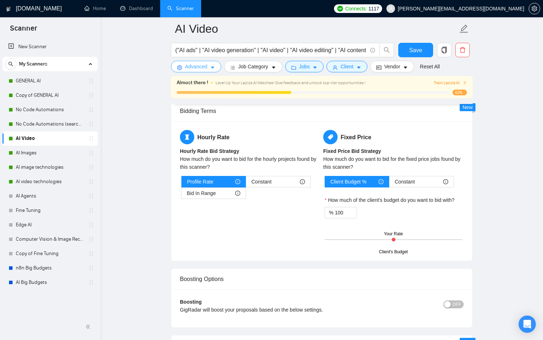 The height and width of the screenshot is (340, 543). I want to click on button: copy, so click(445, 50).